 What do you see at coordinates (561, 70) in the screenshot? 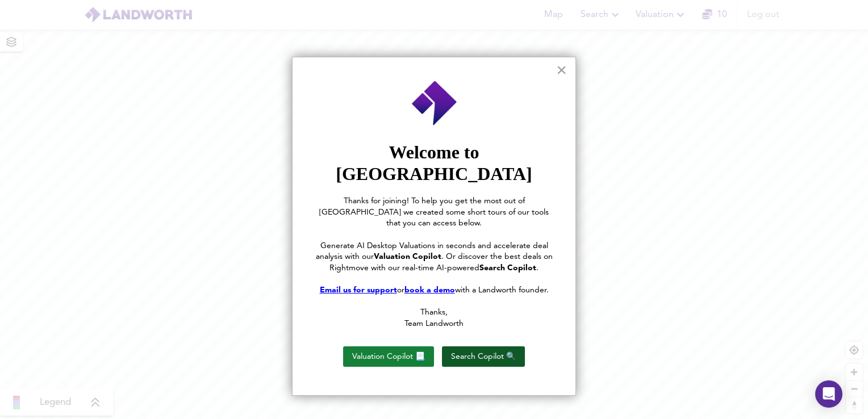
I see `button: Close` at bounding box center [561, 70].